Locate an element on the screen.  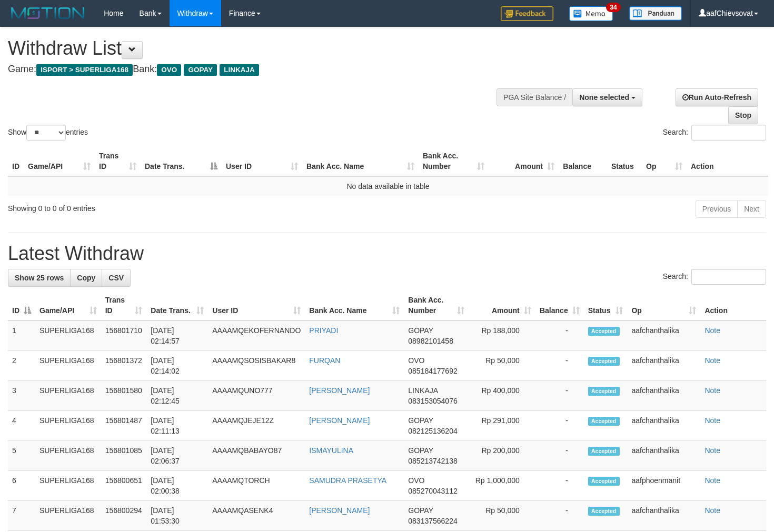
th: Date Trans.: activate to sort column descending is located at coordinates (181, 161).